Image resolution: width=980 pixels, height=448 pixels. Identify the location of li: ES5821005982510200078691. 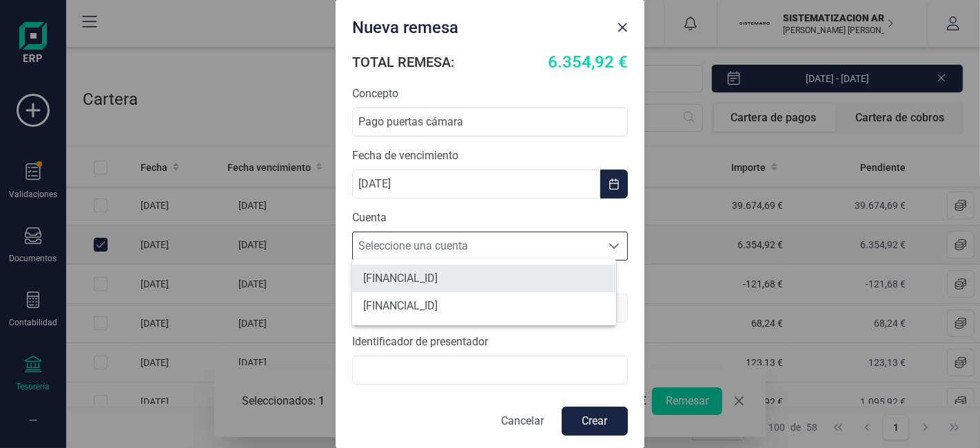
(484, 306).